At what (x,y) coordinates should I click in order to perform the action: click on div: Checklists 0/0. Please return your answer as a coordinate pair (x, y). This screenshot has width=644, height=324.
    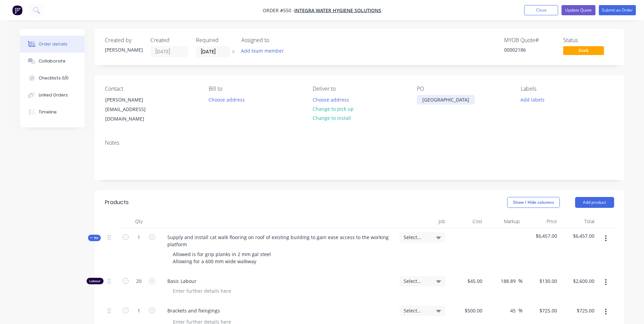
    Looking at the image, I should click on (53, 78).